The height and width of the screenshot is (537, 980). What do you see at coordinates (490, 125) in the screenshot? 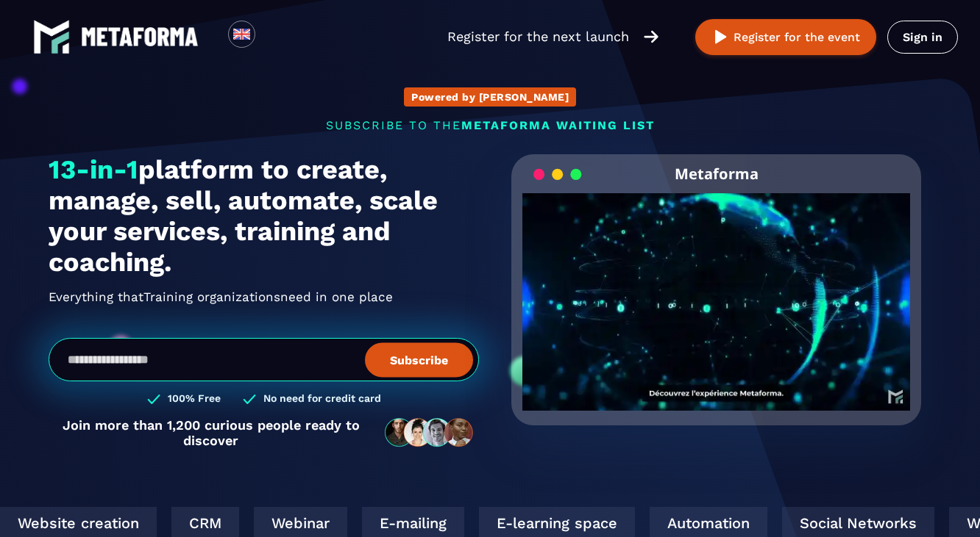
I see `p: SUBSCRIBE TO THE` at bounding box center [490, 125].